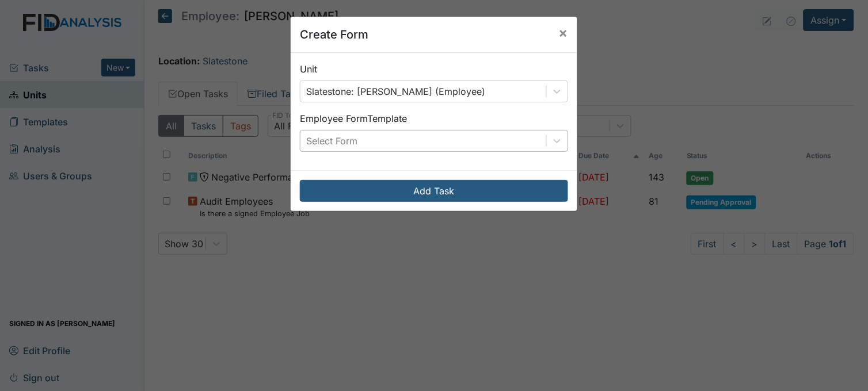  Describe the element at coordinates (434, 191) in the screenshot. I see `button: Add Task` at that location.